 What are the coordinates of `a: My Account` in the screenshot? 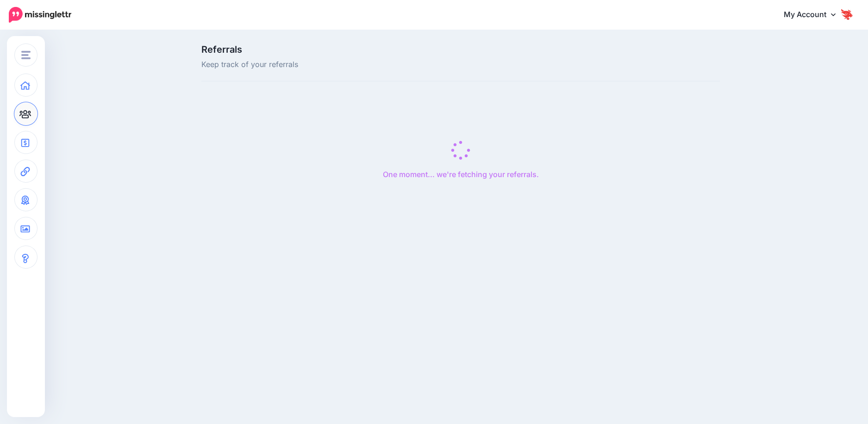 It's located at (814, 15).